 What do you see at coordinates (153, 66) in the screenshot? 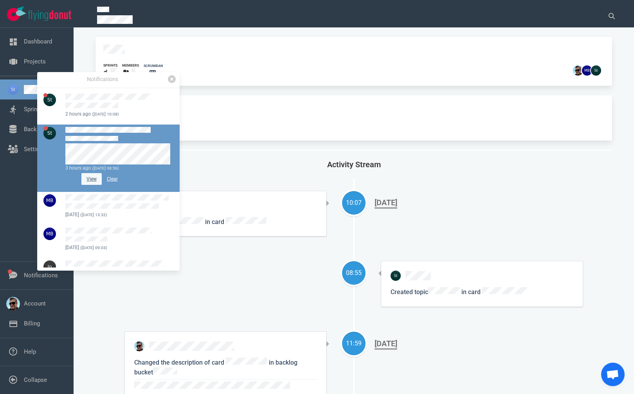
I see `div: scrumban` at bounding box center [153, 66].